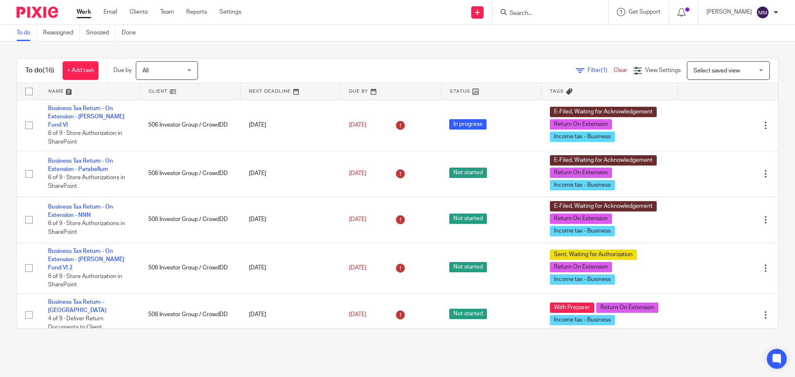 The image size is (795, 377). Describe the element at coordinates (230, 12) in the screenshot. I see `a: Settings` at that location.